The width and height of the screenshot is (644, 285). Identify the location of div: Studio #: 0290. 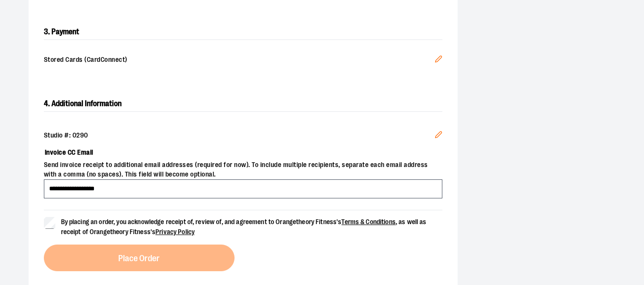
(243, 135).